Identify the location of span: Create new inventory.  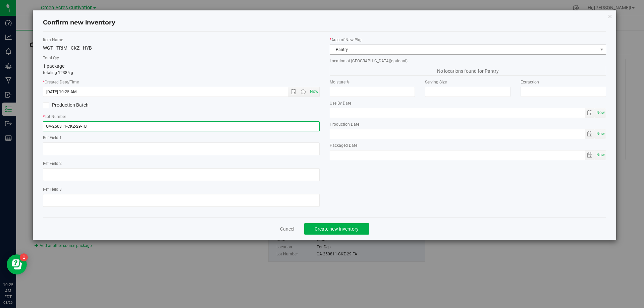
(336, 229).